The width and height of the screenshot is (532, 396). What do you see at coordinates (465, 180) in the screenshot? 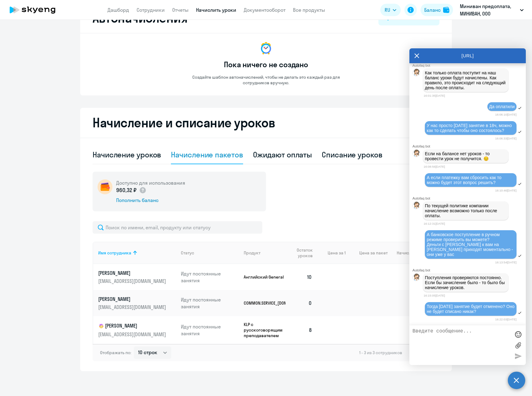
I see `span: А если платежку вам сбросить как то можно будет этот вопрос решить?` at bounding box center [465, 180].